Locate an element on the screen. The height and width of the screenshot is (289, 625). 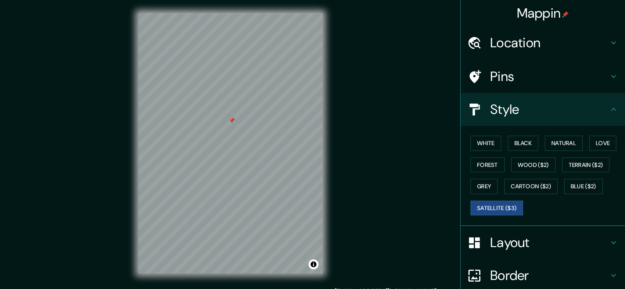
button: Grey is located at coordinates (484, 186).